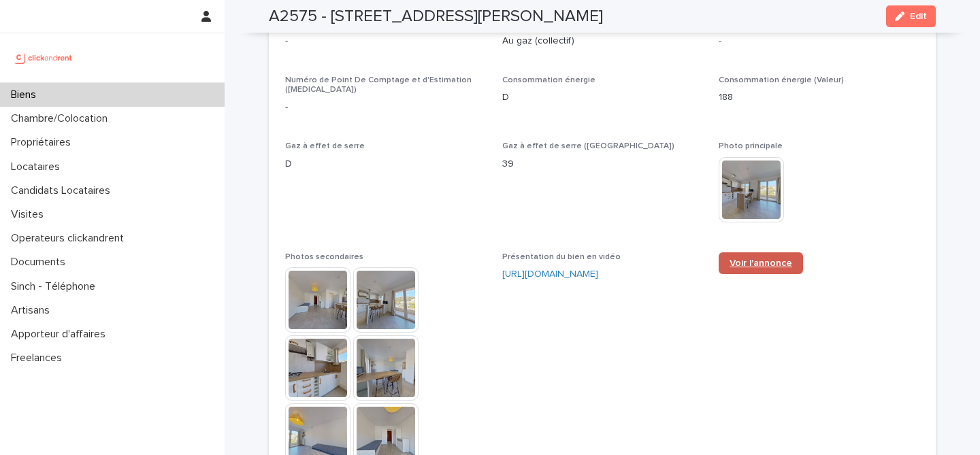 The width and height of the screenshot is (980, 455). Describe the element at coordinates (61, 334) in the screenshot. I see `p: Apporteur d'affaires` at that location.